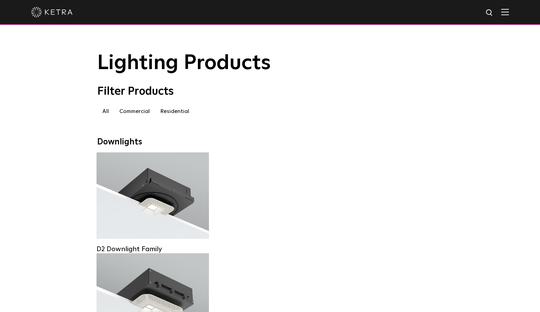 The image size is (540, 312). Describe the element at coordinates (153, 249) in the screenshot. I see `div: D2 Downlight Family` at that location.